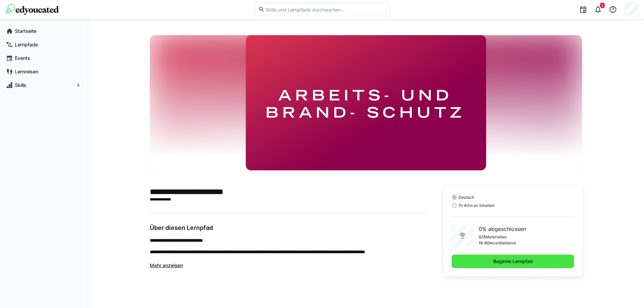  I want to click on p: 1h 40m, so click(486, 243).